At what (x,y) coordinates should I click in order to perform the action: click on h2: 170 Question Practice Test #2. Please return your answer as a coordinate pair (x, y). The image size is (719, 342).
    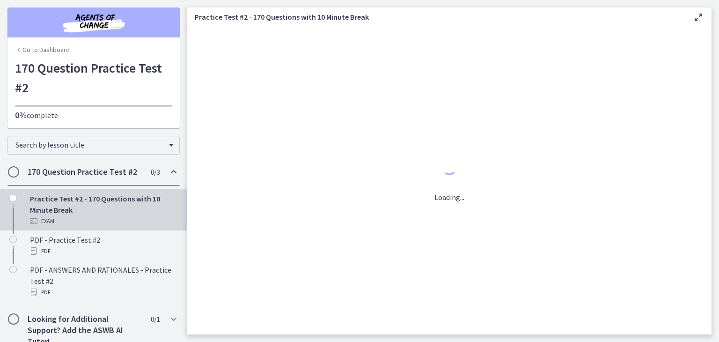
    Looking at the image, I should click on (85, 172).